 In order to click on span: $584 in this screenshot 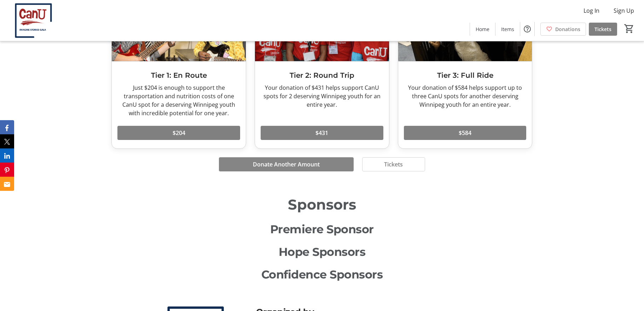, I will do `click(465, 133)`.